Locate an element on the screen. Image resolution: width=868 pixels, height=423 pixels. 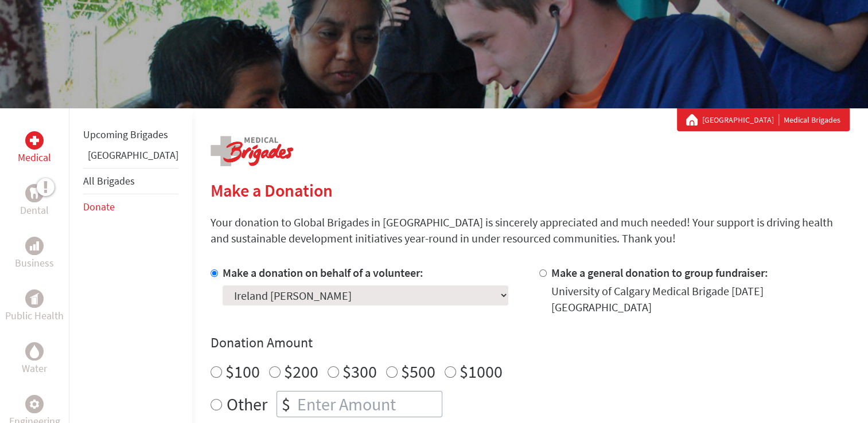
img: Public Health is located at coordinates (35, 298).